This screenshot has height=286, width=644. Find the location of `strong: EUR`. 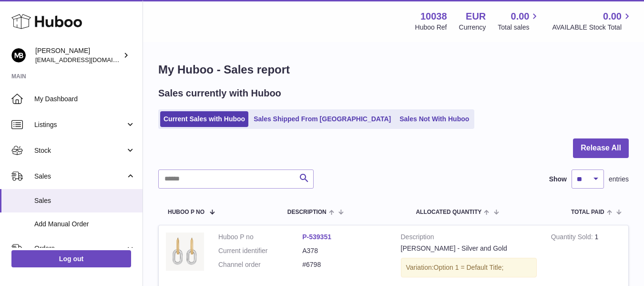

strong: EUR is located at coordinates (476, 16).